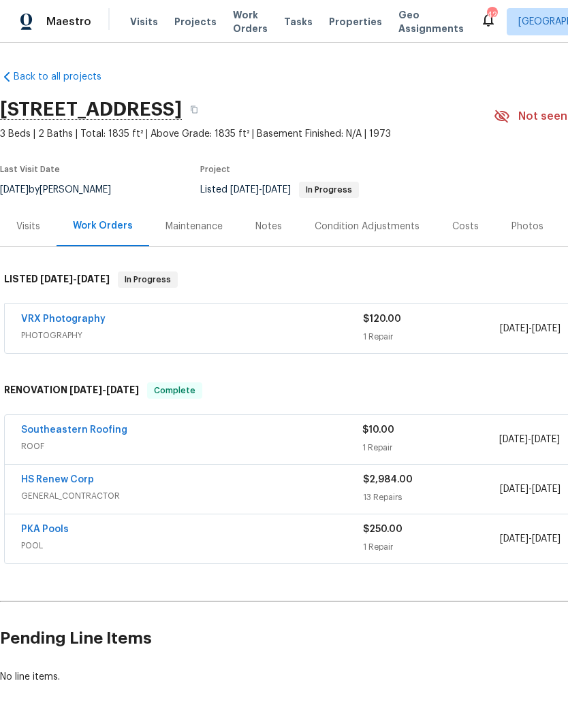 The height and width of the screenshot is (728, 568). What do you see at coordinates (57, 280) in the screenshot?
I see `h6: LISTED` at bounding box center [57, 280].